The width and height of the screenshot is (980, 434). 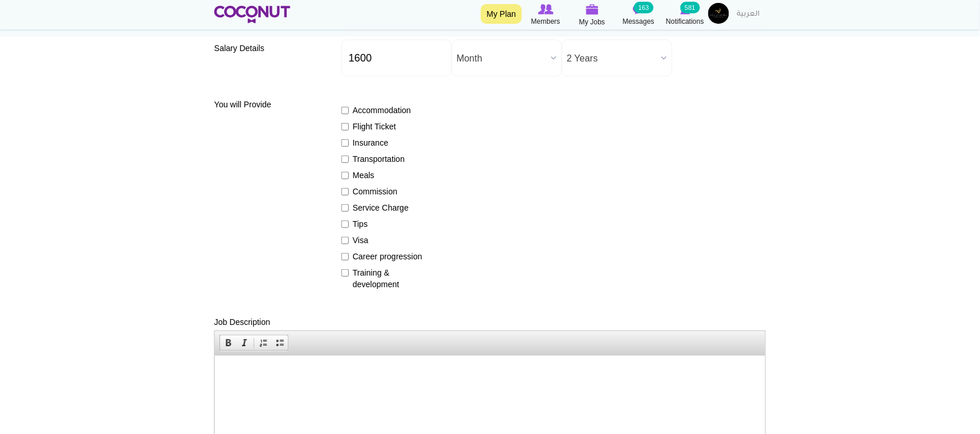 I want to click on a: العربية, so click(x=748, y=15).